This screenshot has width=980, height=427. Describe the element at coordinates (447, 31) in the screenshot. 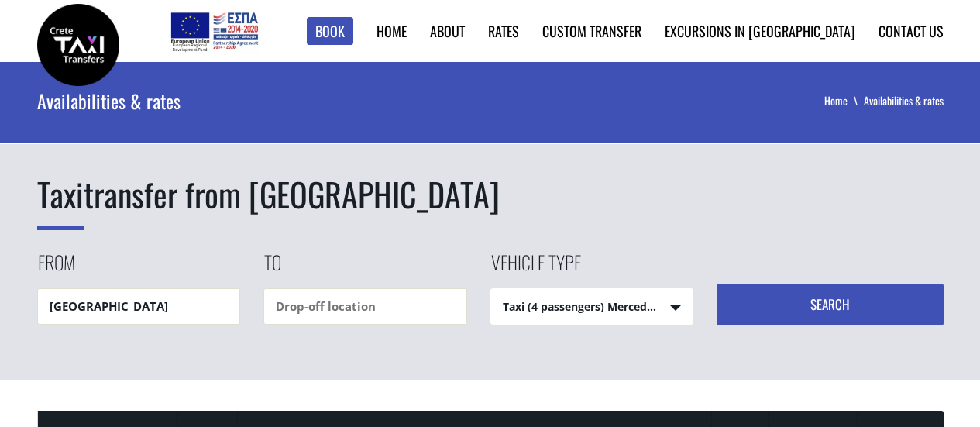

I see `a: About` at that location.